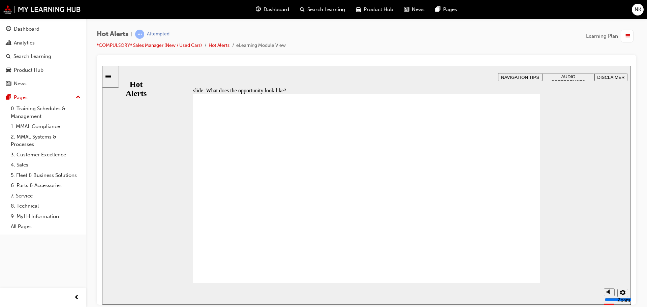 This screenshot has height=307, width=647. What do you see at coordinates (140, 34) in the screenshot?
I see `span: learningRecordVerb_ATTEMPT-icon` at bounding box center [140, 34].